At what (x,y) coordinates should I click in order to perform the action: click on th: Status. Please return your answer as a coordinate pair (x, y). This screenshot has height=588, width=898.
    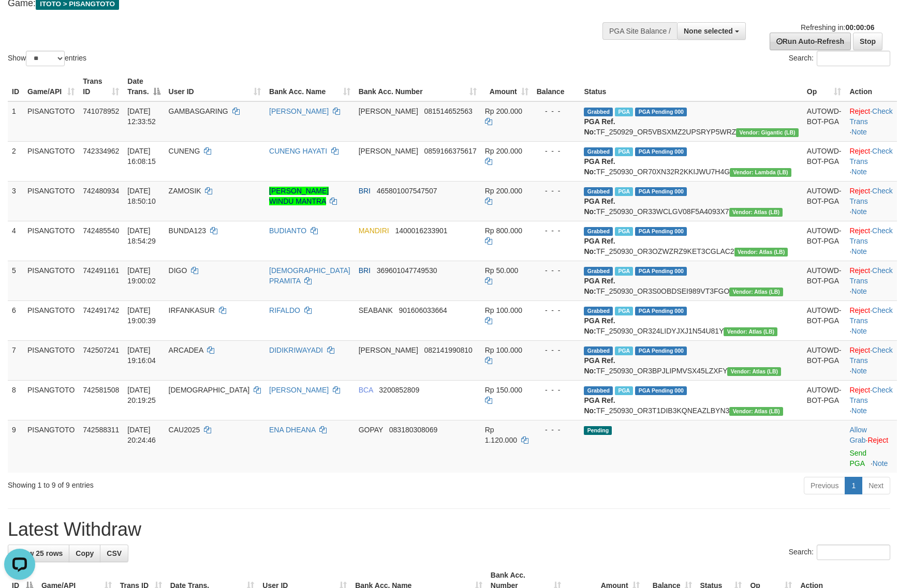
    Looking at the image, I should click on (691, 86).